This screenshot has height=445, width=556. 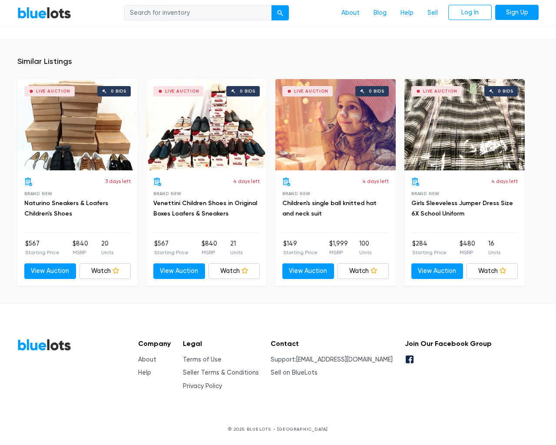 What do you see at coordinates (236, 248) in the screenshot?
I see `li: 21` at bounding box center [236, 248].